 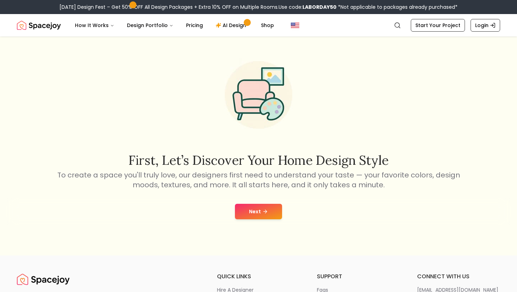 I want to click on nav: Global, so click(x=258, y=25).